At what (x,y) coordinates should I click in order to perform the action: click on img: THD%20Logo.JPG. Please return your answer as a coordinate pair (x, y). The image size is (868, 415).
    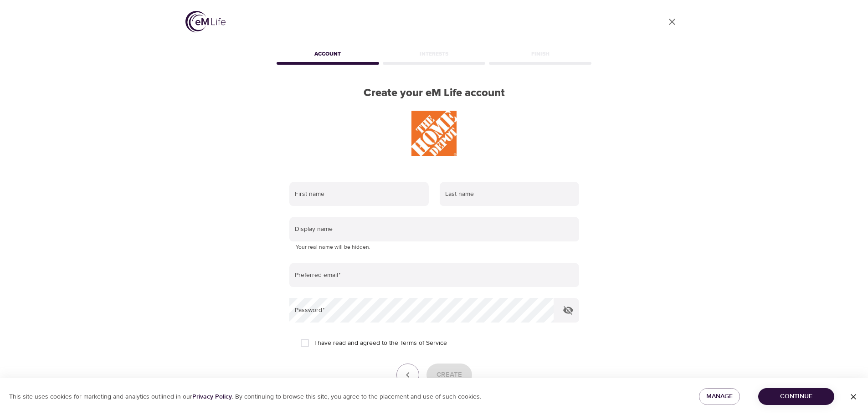
    Looking at the image, I should click on (434, 134).